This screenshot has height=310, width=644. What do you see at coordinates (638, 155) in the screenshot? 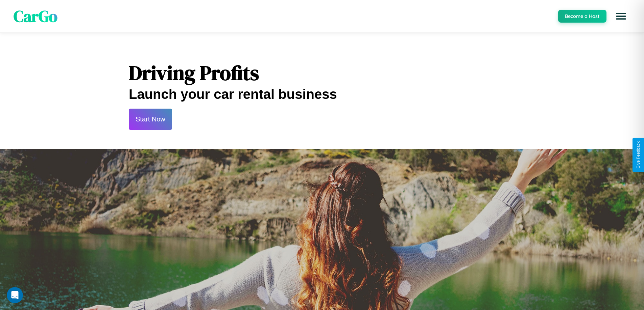
I see `div: Give Feedback` at bounding box center [638, 155].